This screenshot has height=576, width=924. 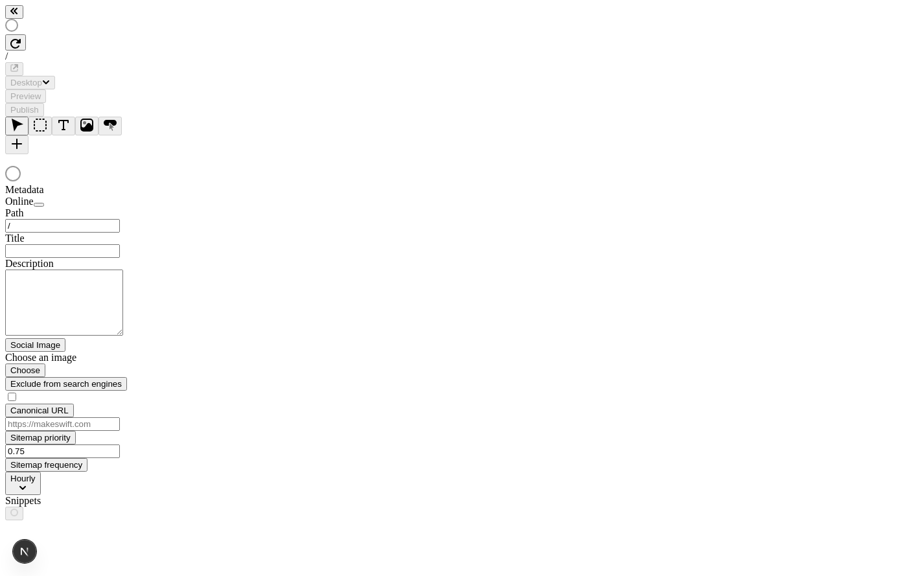 What do you see at coordinates (35, 345) in the screenshot?
I see `button: Social Image` at bounding box center [35, 345].